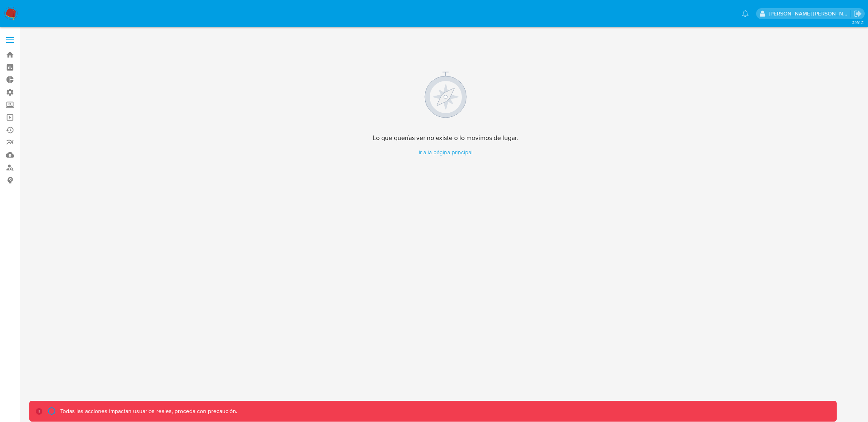  Describe the element at coordinates (810, 13) in the screenshot. I see `p: mauro.ibarra@mercadolibre.com` at that location.